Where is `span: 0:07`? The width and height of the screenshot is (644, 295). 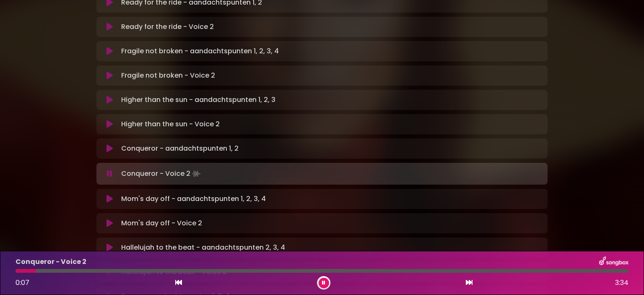 span: 0:07 is located at coordinates (22, 282).